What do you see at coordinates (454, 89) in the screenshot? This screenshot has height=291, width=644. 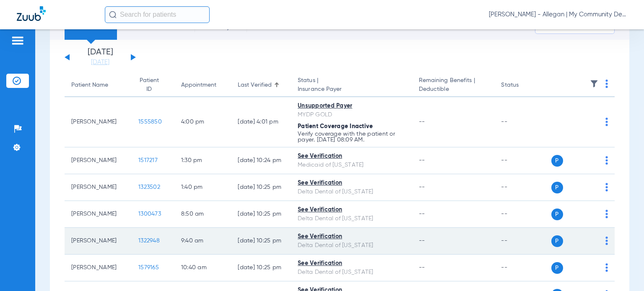 I see `span: Deductible` at bounding box center [454, 89].